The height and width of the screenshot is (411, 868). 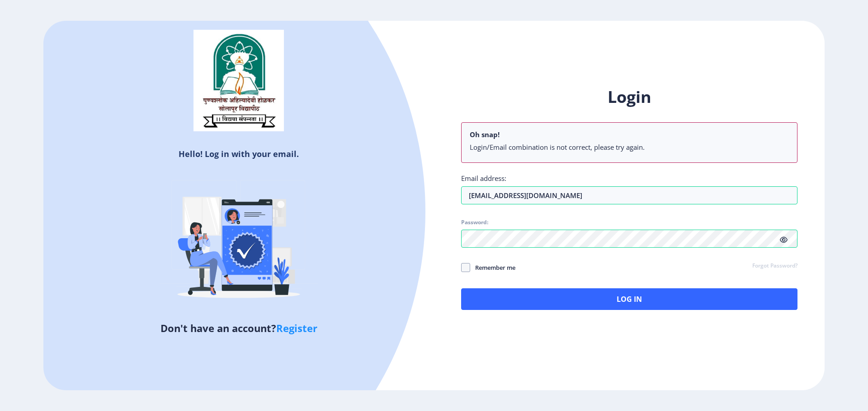 What do you see at coordinates (492, 268) in the screenshot?
I see `span: Remember me` at bounding box center [492, 268].